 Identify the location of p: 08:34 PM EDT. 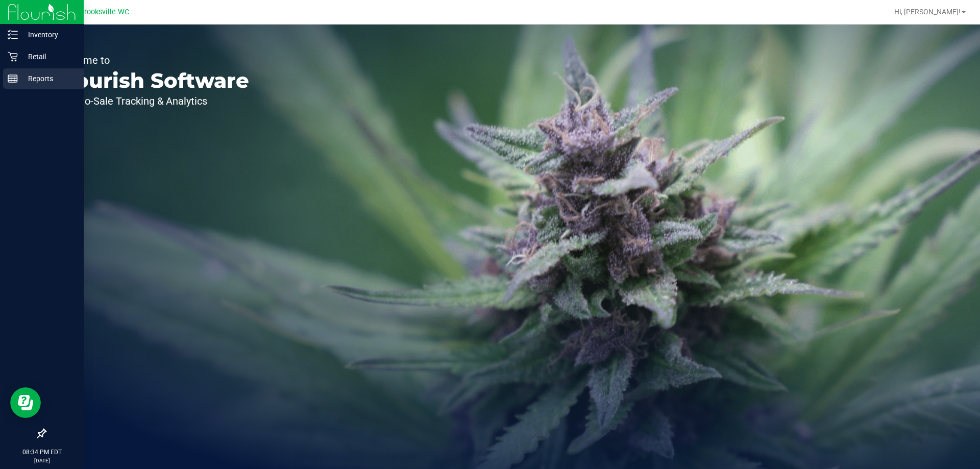
(42, 452).